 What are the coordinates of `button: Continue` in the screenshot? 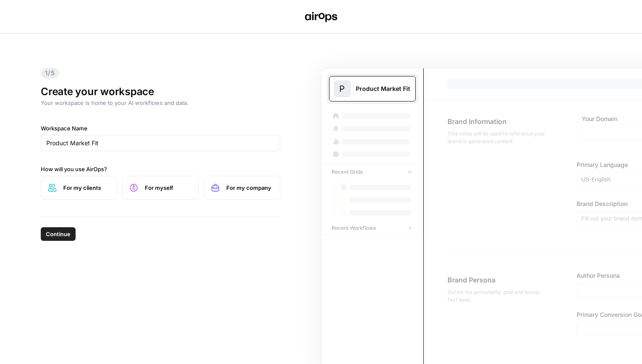 It's located at (58, 234).